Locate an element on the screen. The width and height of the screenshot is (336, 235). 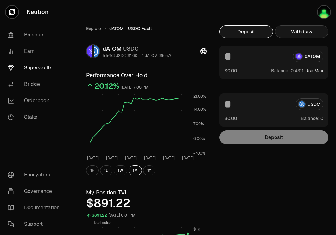
tspan: 21.00% is located at coordinates (200, 96).